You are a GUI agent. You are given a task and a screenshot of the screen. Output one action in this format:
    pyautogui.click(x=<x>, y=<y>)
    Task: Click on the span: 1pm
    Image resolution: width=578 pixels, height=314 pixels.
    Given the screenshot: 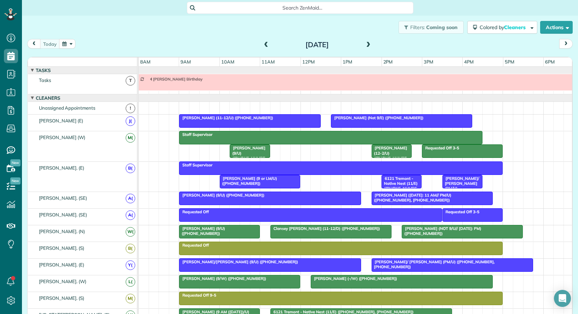 What is the action you would take?
    pyautogui.click(x=348, y=62)
    